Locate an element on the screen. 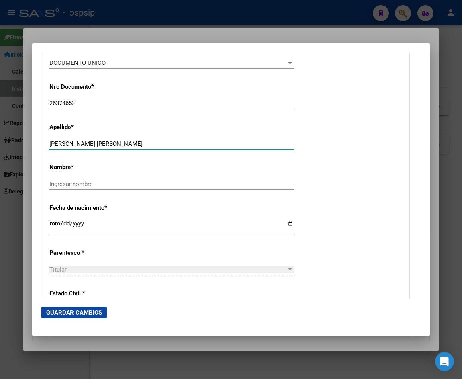 This screenshot has width=462, height=379. span: Titular is located at coordinates (58, 270).